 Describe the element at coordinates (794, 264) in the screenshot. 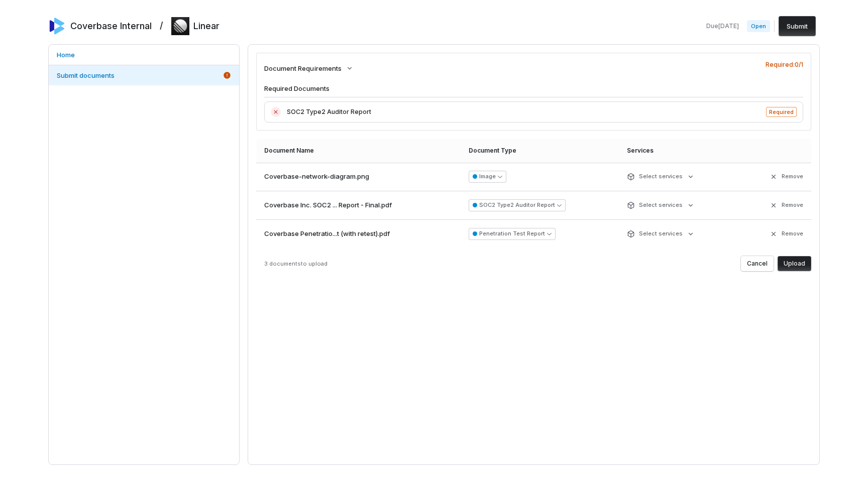

I see `button: Upload` at that location.